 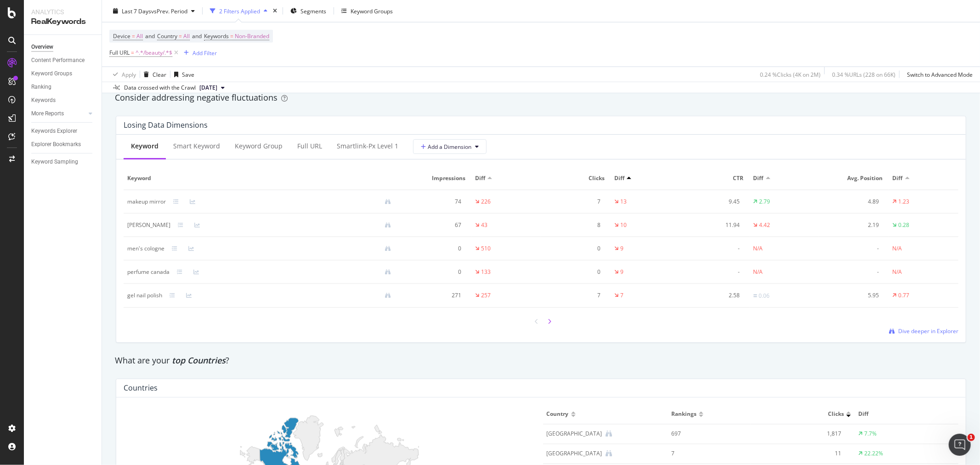 I want to click on div: gel nail polish, so click(x=145, y=296).